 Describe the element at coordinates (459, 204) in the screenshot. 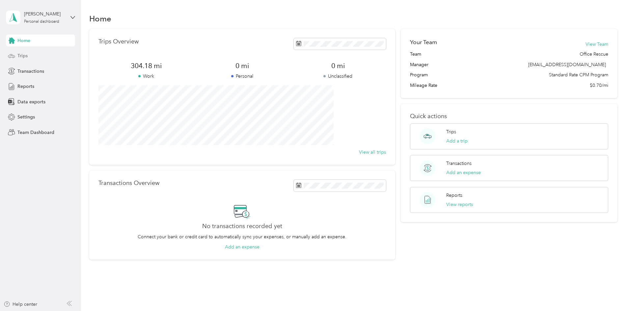

I see `button: View reports` at that location.